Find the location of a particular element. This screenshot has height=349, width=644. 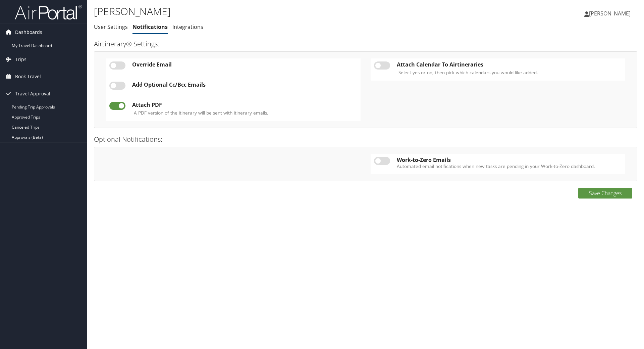

div: Override Email is located at coordinates (244, 64).